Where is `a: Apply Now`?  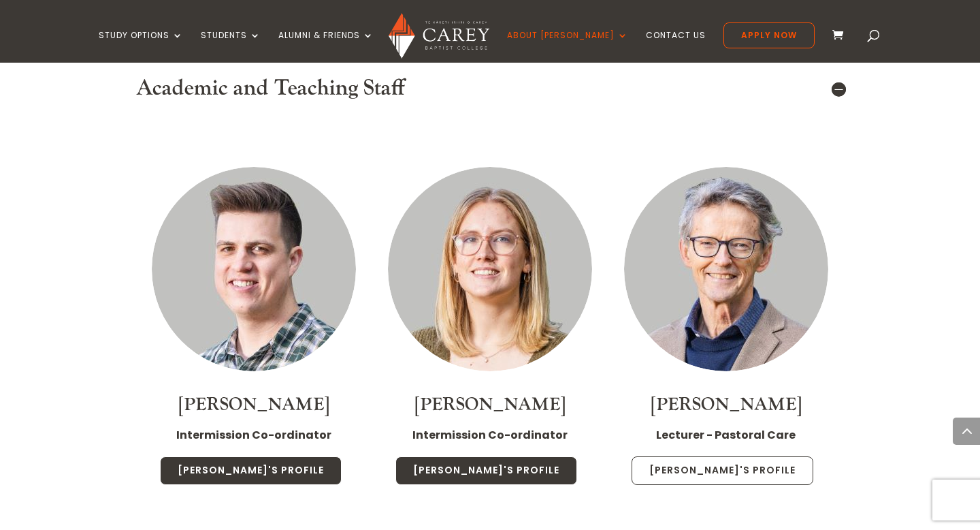 a: Apply Now is located at coordinates (769, 36).